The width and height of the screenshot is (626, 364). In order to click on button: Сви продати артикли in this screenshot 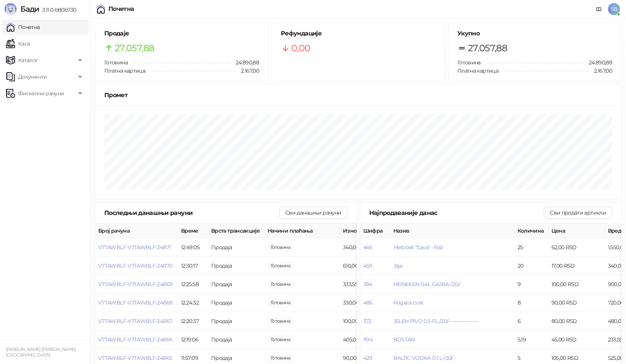, I will do `click(577, 213)`.